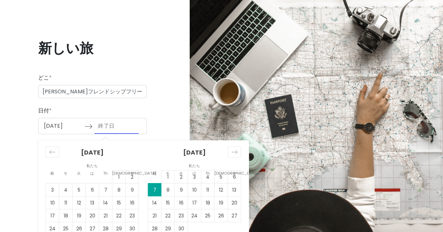 The image size is (443, 232). I want to click on td: Choose Wednesday, September 10, 2025 as your check-out date. It’s available., so click(194, 190).